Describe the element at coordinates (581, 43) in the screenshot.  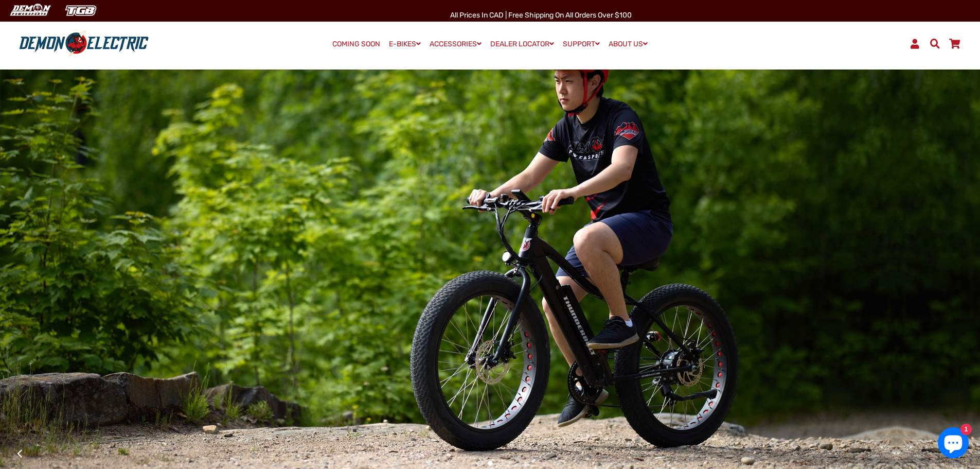
I see `a: SUPPORT` at that location.